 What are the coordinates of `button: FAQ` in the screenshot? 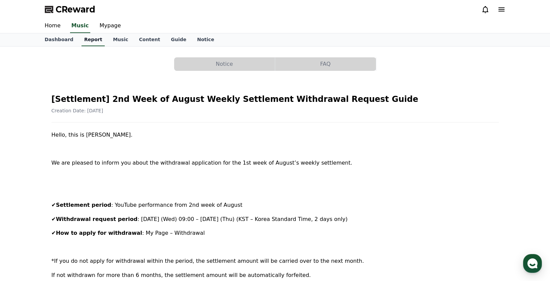 It's located at (325, 64).